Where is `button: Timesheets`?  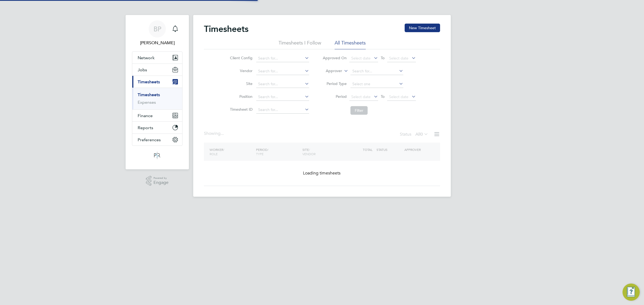 button: Timesheets is located at coordinates (157, 82).